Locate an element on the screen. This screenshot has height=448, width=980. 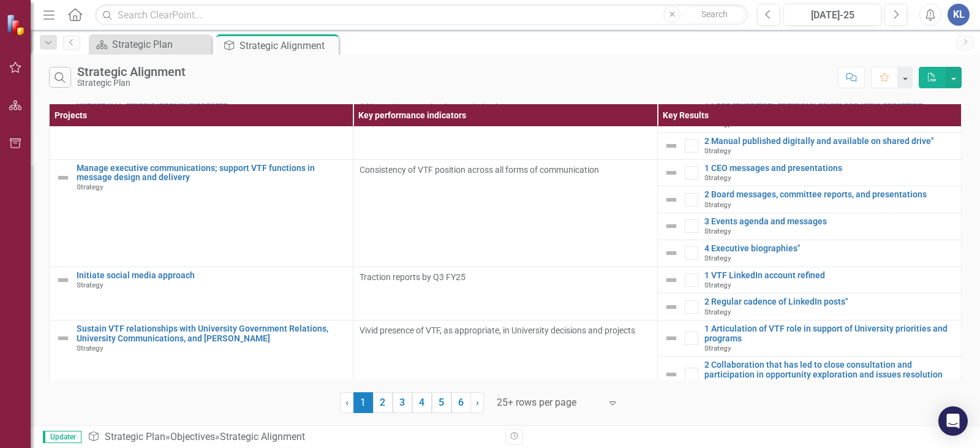
p: Vivid presence of VTF, as appropriate, in University decisions and projects is located at coordinates (505, 331).